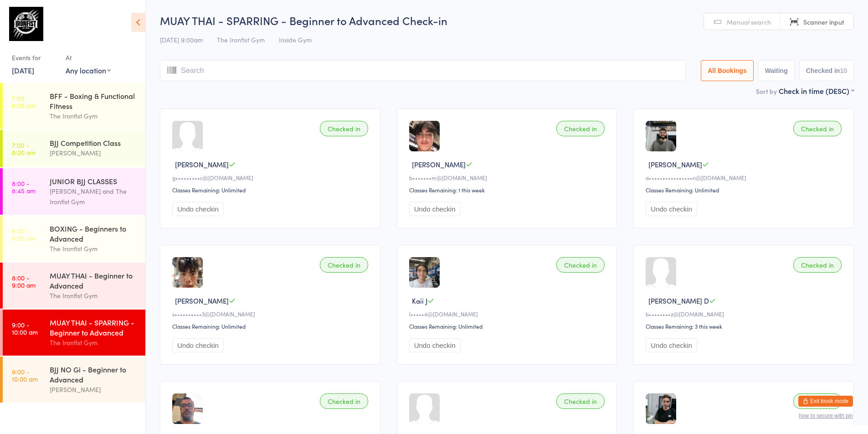 The image size is (868, 434). What do you see at coordinates (423, 71) in the screenshot?
I see `input: Search` at bounding box center [423, 71].